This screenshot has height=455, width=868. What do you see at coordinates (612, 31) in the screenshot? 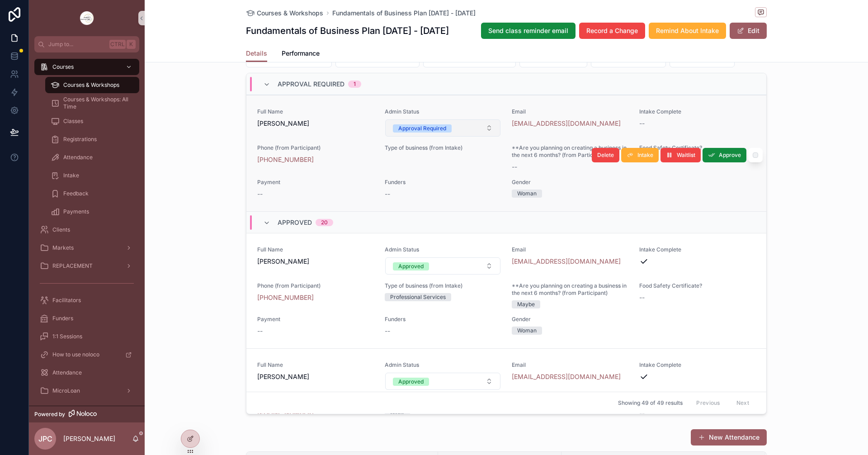
I see `span: Record a Change` at bounding box center [612, 31].